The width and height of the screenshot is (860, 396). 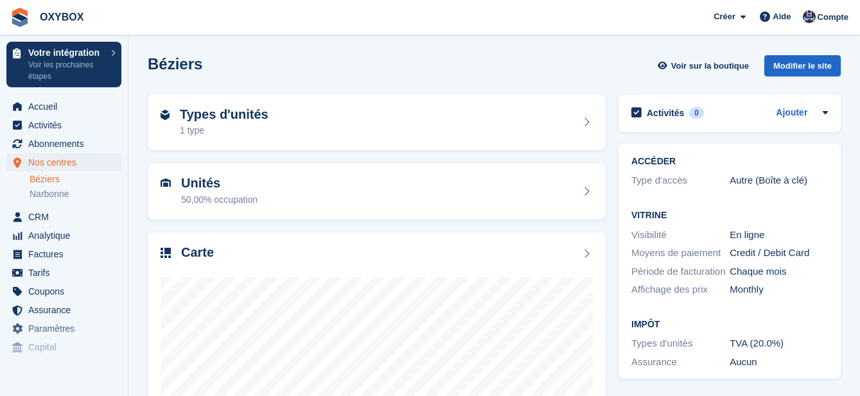 What do you see at coordinates (376, 123) in the screenshot?
I see `a: Types d'unités 1 type` at bounding box center [376, 123].